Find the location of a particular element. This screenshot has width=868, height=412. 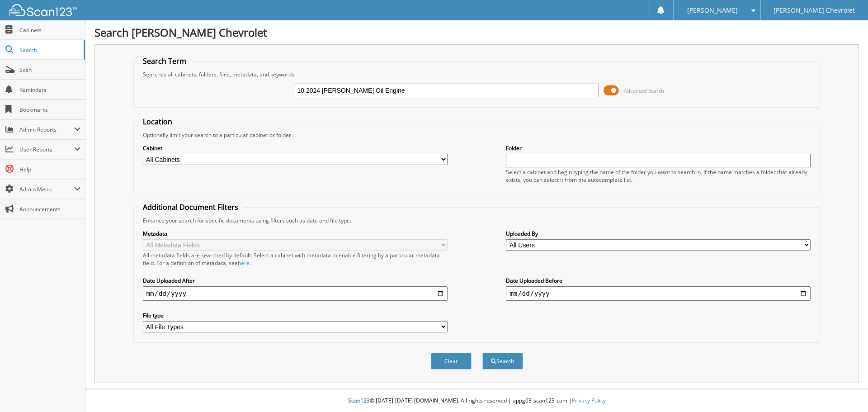

div: Optionally limit your search to a particular cabinet or folder is located at coordinates (477, 135).